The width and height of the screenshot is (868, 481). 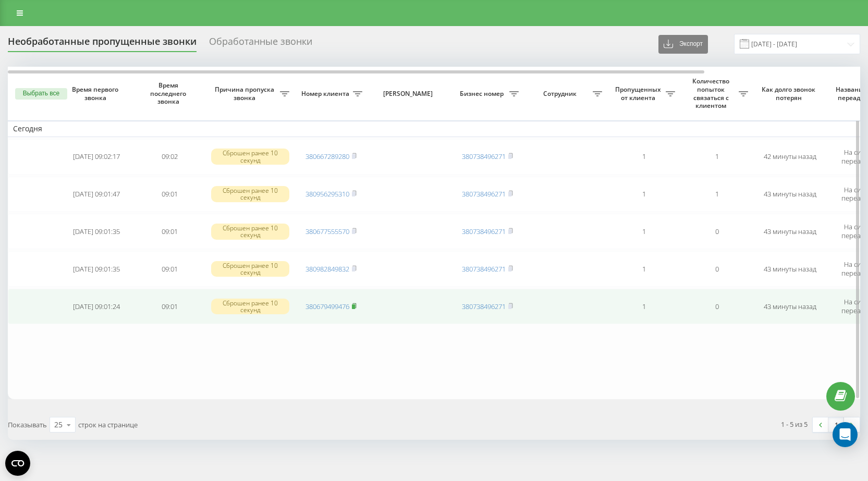 I want to click on div: Open Intercom Messenger, so click(x=845, y=435).